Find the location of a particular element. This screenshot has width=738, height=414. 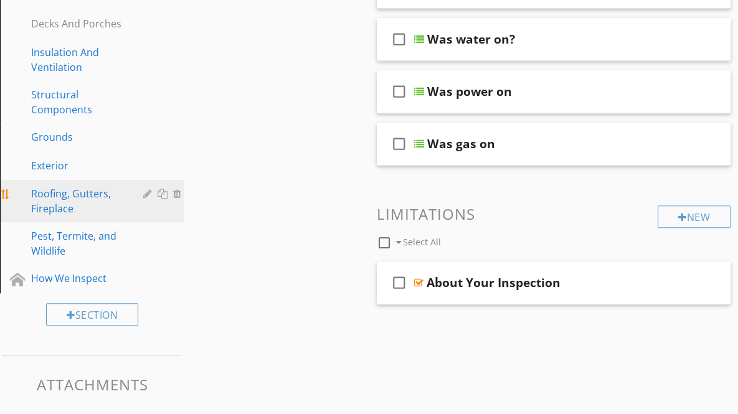

div: Was water on? is located at coordinates (471, 39).